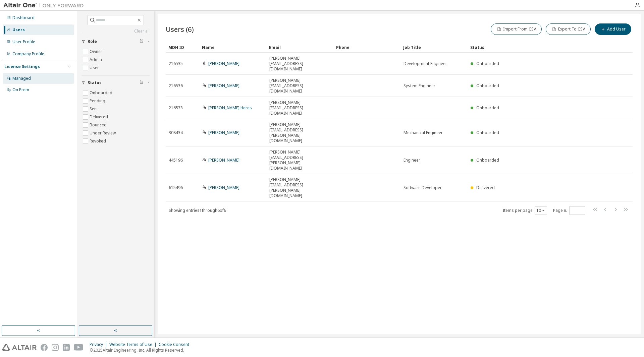 This screenshot has height=357, width=644. What do you see at coordinates (28, 54) in the screenshot?
I see `div: Company Profile` at bounding box center [28, 54].